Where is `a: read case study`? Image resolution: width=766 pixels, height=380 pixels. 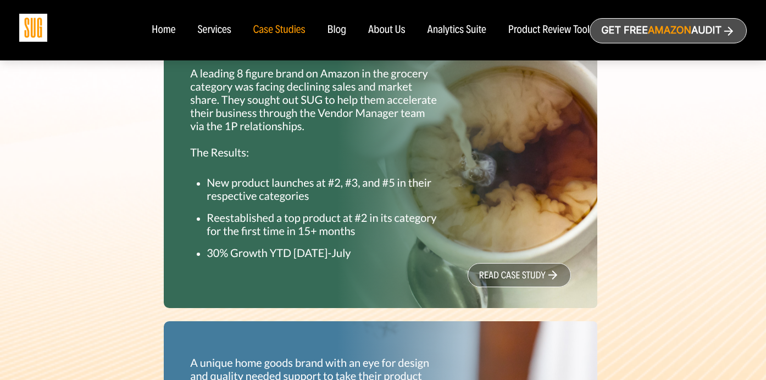
a: read case study is located at coordinates (519, 275).